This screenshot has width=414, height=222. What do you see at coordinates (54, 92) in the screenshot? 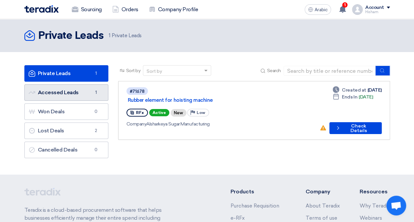
I see `font: Accessed Leads` at bounding box center [54, 92].